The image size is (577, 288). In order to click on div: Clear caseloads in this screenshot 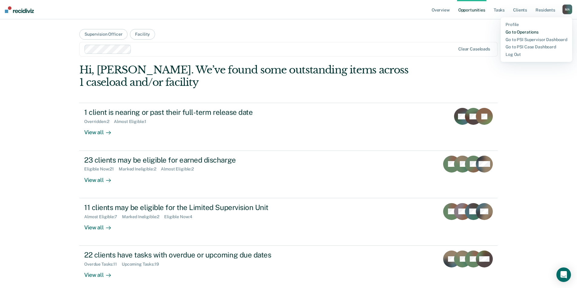, I will do `click(474, 49)`.